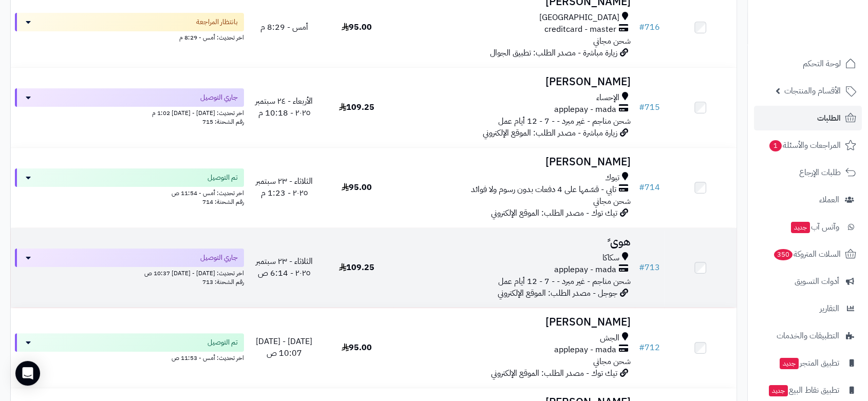  Describe the element at coordinates (804, 145) in the screenshot. I see `span: المراجعات والأسئلة` at that location.